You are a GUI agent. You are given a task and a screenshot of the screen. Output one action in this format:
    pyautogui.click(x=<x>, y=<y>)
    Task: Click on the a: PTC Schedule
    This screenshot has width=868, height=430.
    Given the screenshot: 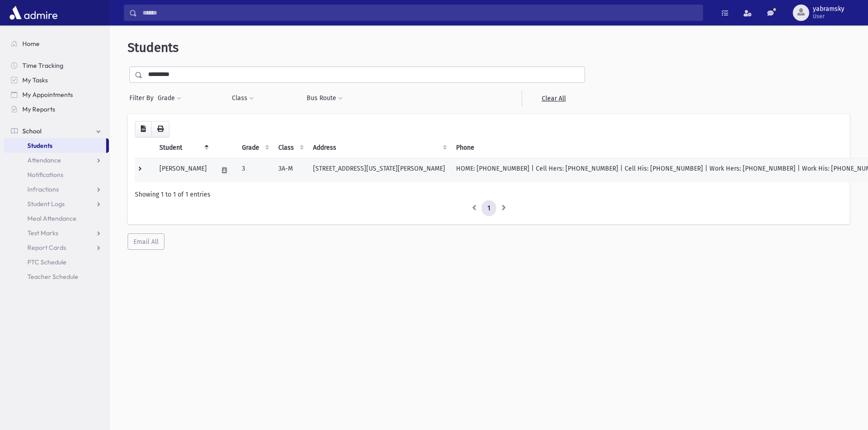 What is the action you would take?
    pyautogui.click(x=56, y=262)
    